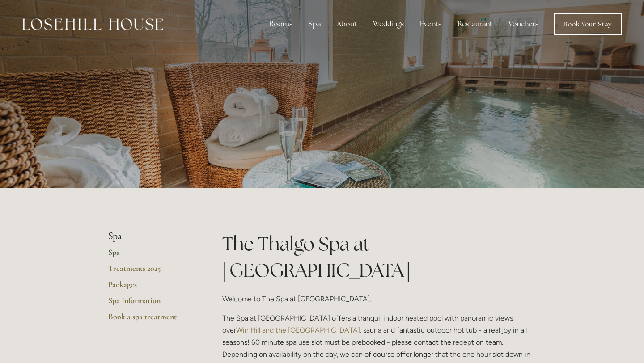 The height and width of the screenshot is (363, 644). What do you see at coordinates (431, 24) in the screenshot?
I see `div: Events` at bounding box center [431, 24].